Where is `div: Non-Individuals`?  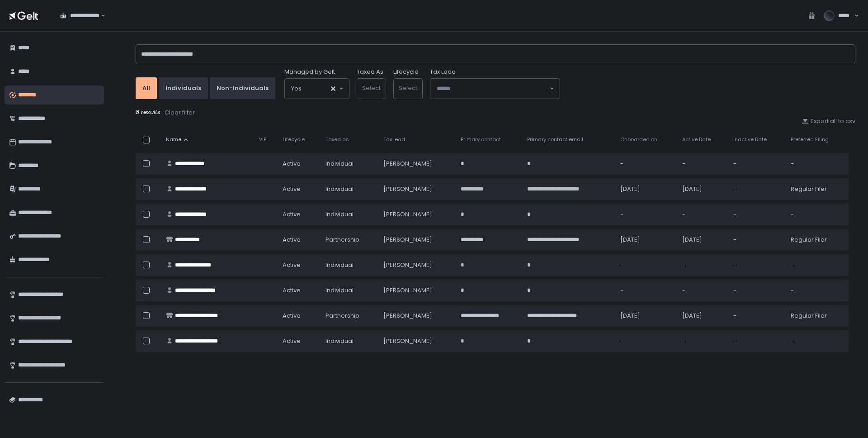
div: Non-Individuals is located at coordinates (243, 88).